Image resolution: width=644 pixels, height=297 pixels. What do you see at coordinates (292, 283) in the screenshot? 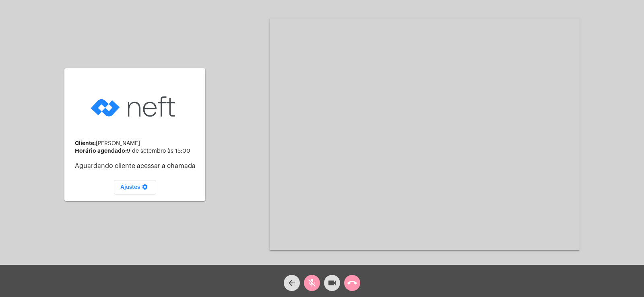
I see `mat-icon: arrow_back` at bounding box center [292, 283].